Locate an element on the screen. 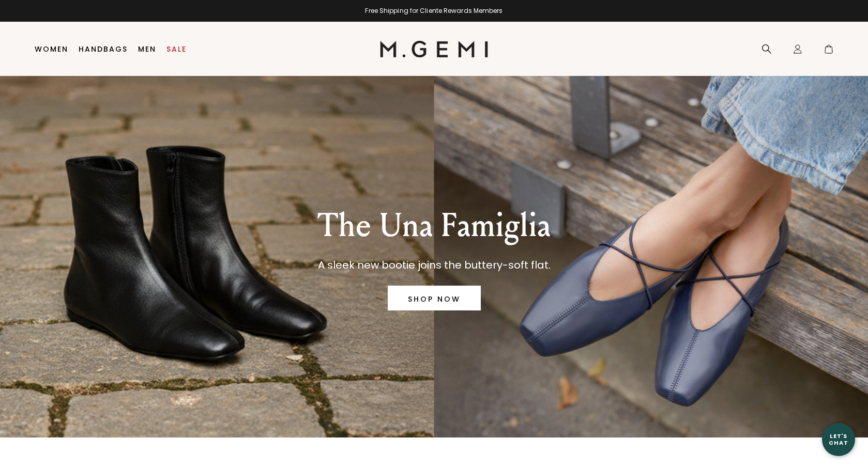 This screenshot has width=868, height=469. a: Sale is located at coordinates (176, 49).